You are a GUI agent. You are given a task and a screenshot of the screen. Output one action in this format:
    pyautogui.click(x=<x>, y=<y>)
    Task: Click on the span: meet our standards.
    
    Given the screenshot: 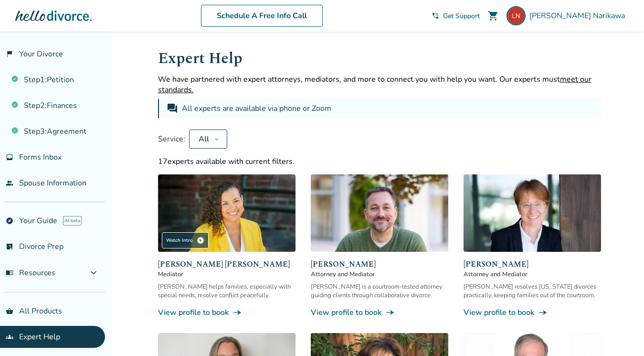 What is the action you would take?
    pyautogui.click(x=375, y=85)
    